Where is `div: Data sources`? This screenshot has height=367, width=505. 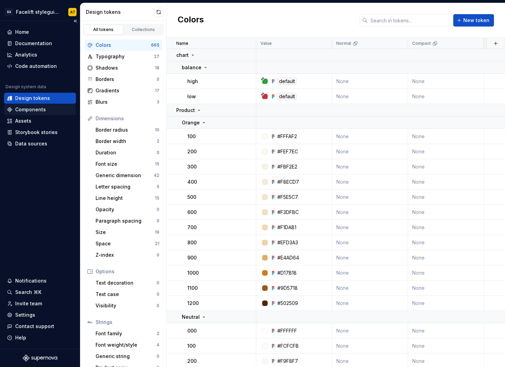
div: Data sources is located at coordinates (31, 144).